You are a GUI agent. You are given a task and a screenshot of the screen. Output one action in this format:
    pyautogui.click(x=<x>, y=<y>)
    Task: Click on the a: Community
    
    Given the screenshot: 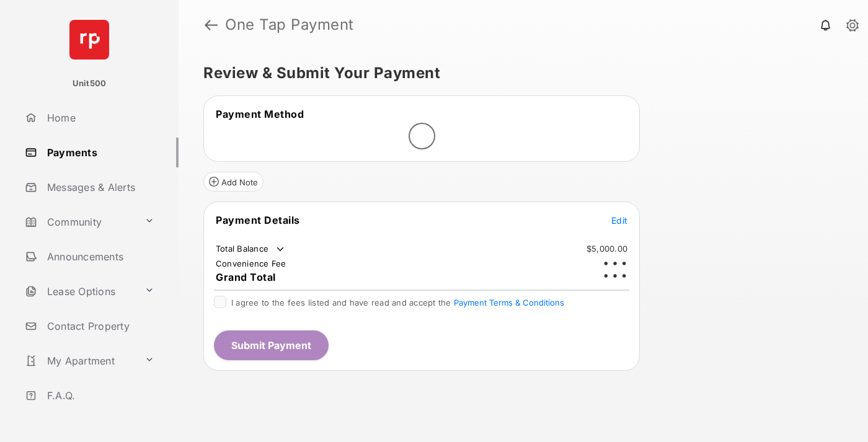 What is the action you would take?
    pyautogui.click(x=79, y=222)
    